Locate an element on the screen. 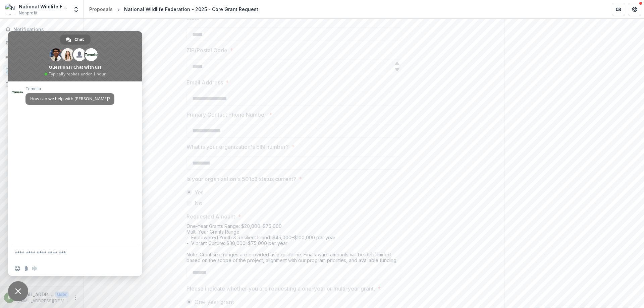 This screenshot has width=644, height=308. span: Nonprofit is located at coordinates (28, 13).